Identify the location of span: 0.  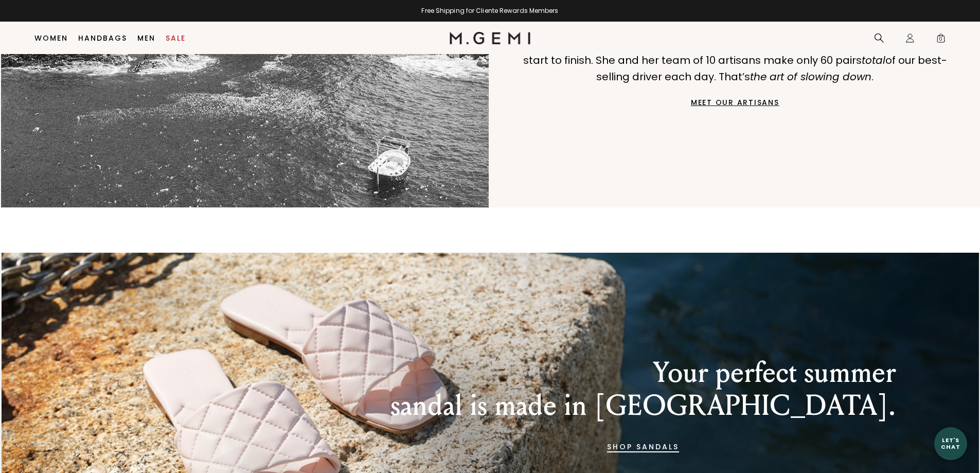
(941, 40).